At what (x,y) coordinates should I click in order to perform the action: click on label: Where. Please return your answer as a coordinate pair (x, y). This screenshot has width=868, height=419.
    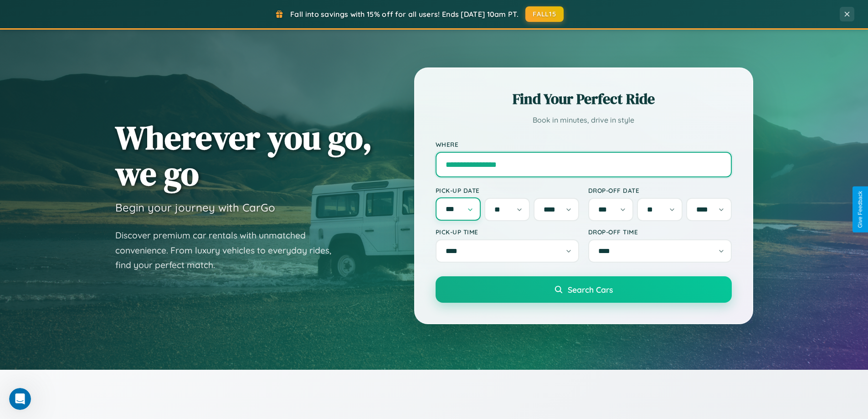
    Looking at the image, I should click on (584, 144).